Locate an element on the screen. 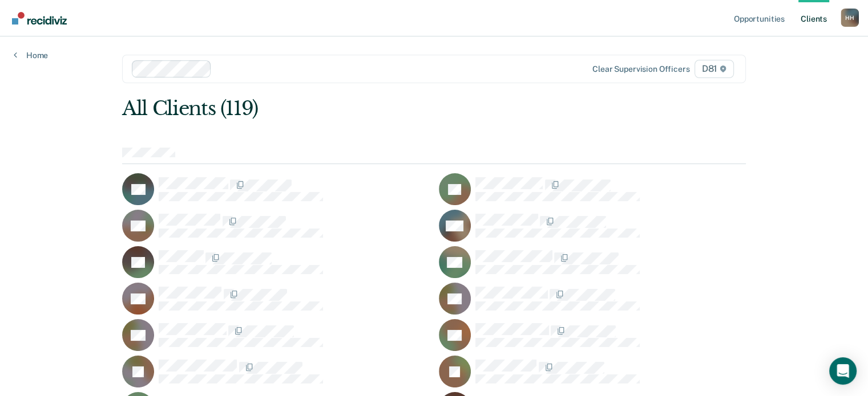 Image resolution: width=868 pixels, height=396 pixels. div: All Clients (119) is located at coordinates (371, 108).